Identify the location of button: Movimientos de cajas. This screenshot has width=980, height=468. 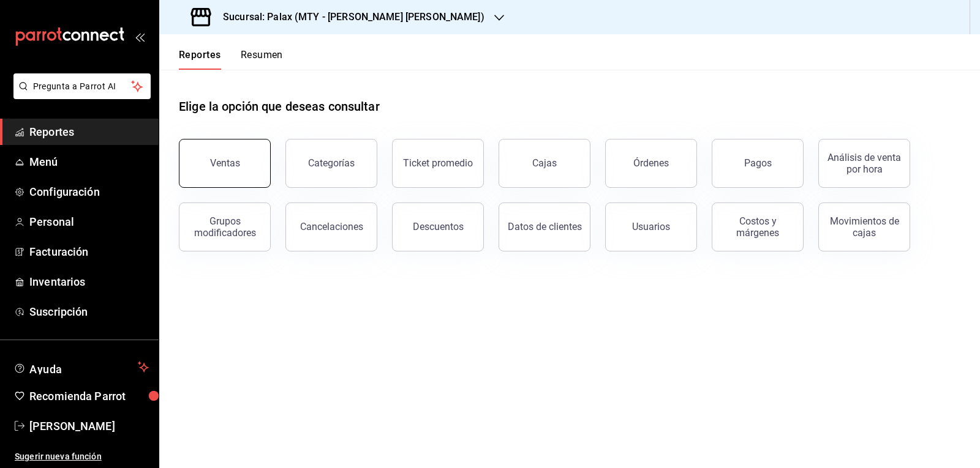
(864, 227).